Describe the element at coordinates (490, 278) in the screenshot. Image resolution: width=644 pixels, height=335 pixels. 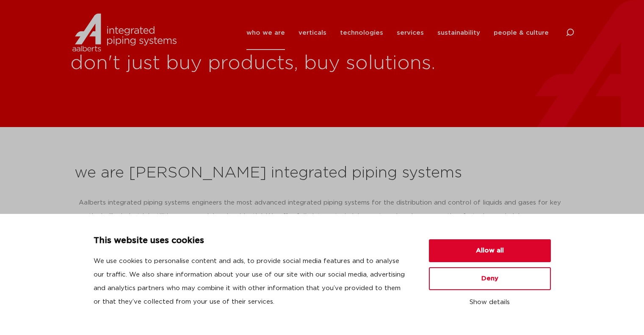
I see `button: Deny` at that location.